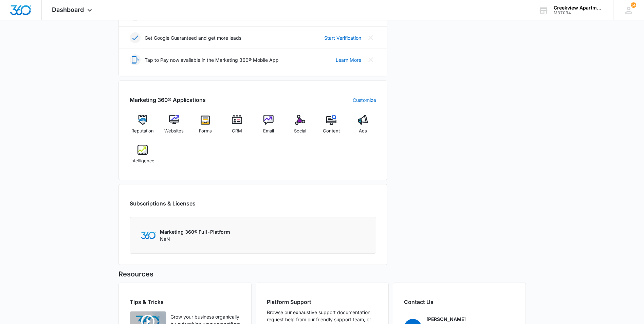 This screenshot has height=324, width=644. I want to click on span: Forms, so click(205, 131).